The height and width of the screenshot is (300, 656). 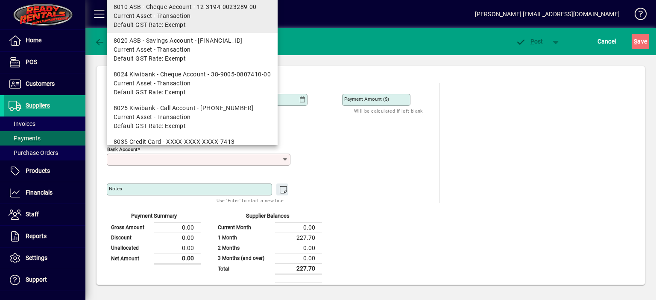 What do you see at coordinates (33, 40) in the screenshot?
I see `span: Home` at bounding box center [33, 40].